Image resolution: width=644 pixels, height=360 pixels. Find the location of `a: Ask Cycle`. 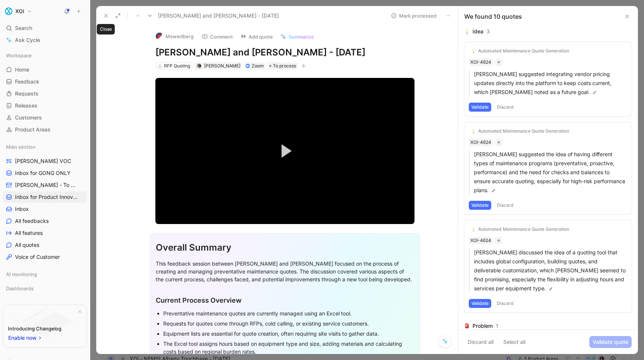

a: Ask Cycle is located at coordinates (45, 40).